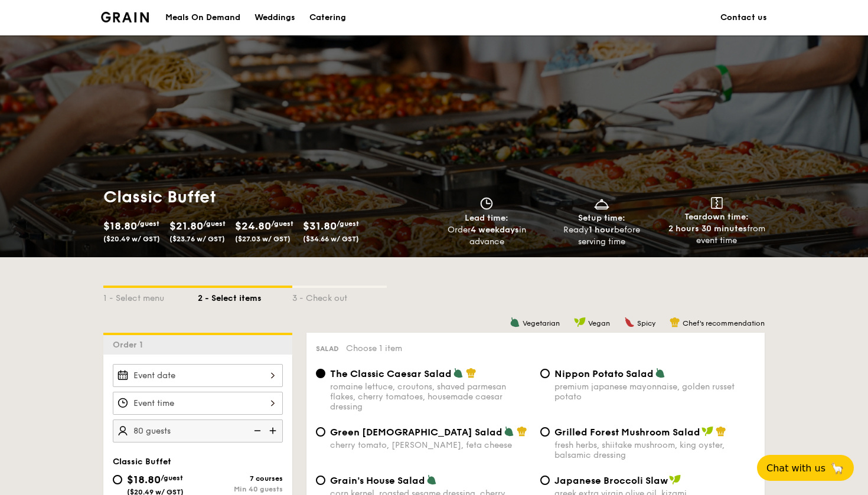 This screenshot has width=868, height=495. I want to click on div: premium japanese mayonnaise, golden russet potato, so click(655, 392).